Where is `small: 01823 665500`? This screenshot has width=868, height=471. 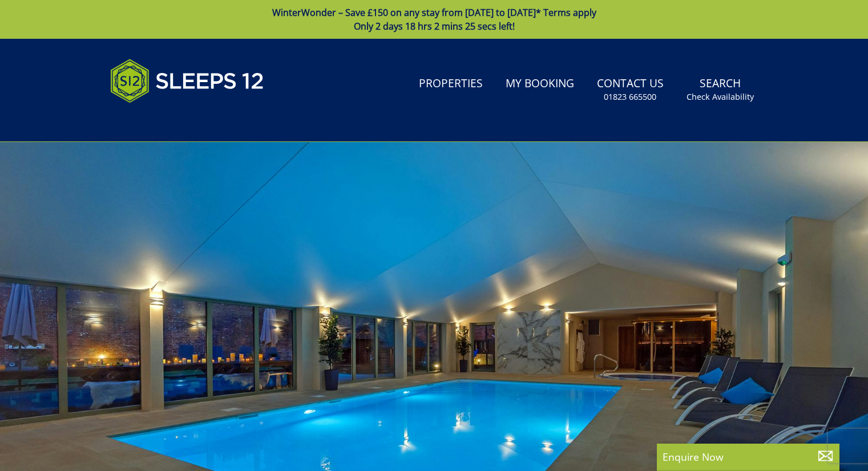 small: 01823 665500 is located at coordinates (630, 97).